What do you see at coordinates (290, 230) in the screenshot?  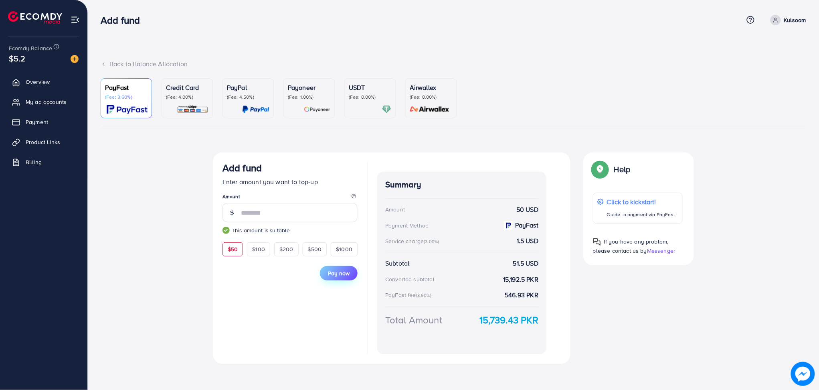 I see `small: This amount is suitable` at bounding box center [290, 230].